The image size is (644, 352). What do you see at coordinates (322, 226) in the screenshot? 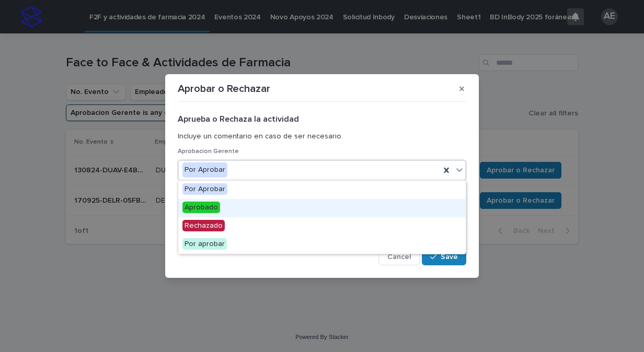
I see `div: Rechazado` at bounding box center [322, 226].